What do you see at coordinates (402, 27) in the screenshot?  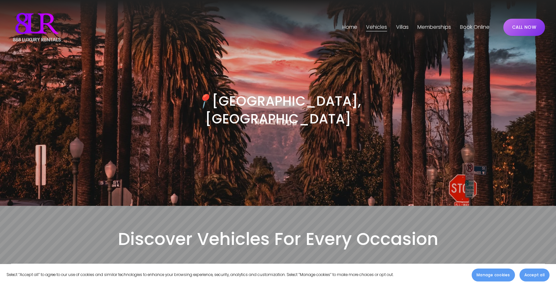 I see `span: Villas` at bounding box center [402, 27].